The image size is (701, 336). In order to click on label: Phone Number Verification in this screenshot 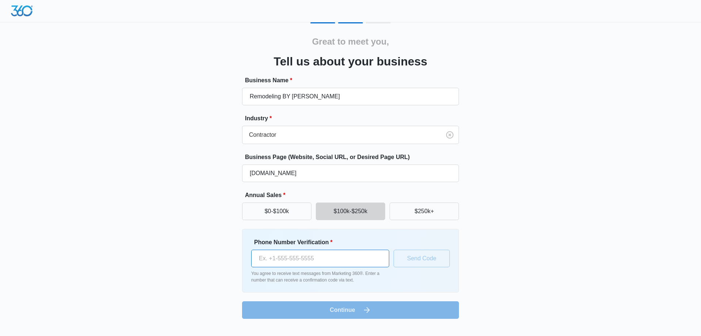, I will do `click(323, 242)`.